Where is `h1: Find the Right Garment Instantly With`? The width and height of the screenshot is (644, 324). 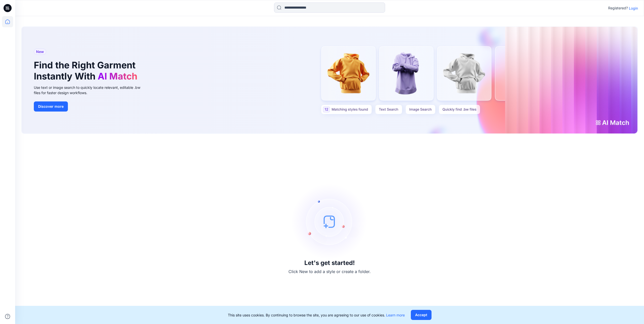
h1: Find the Right Garment Instantly With is located at coordinates (87, 70).